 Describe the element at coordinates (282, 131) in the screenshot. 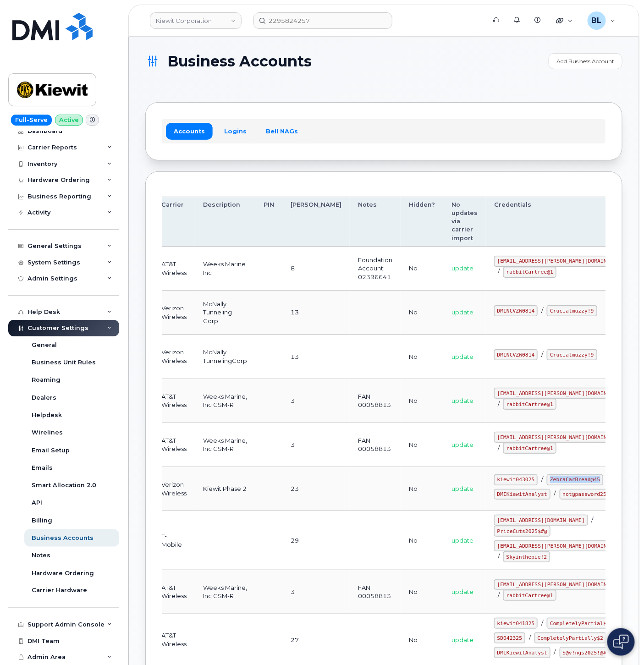

I see `a: Bell NAGs` at that location.